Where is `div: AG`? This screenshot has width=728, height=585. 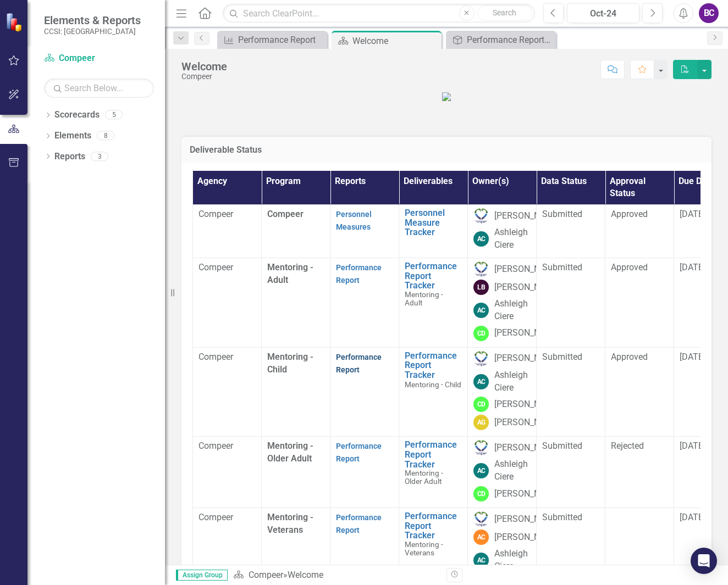
div: AG is located at coordinates (481, 422).